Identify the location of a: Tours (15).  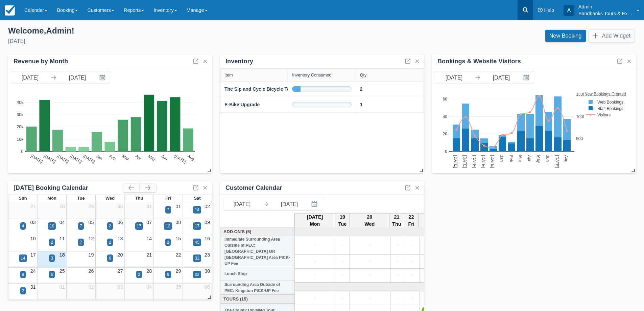
(258, 299).